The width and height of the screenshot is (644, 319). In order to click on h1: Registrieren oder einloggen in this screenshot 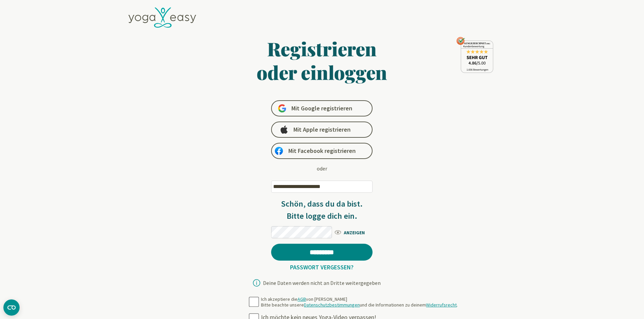, I will do `click(322, 61)`.